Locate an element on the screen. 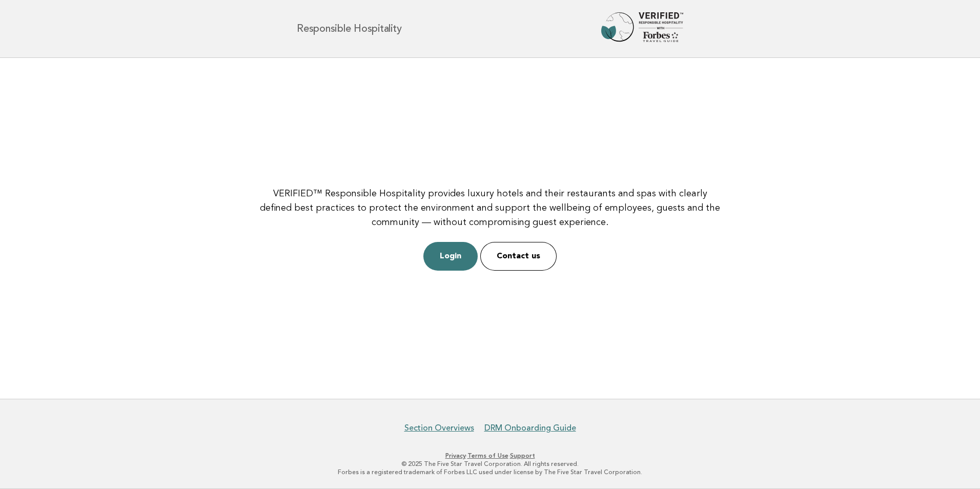 The width and height of the screenshot is (980, 489). a: Login is located at coordinates (450, 257).